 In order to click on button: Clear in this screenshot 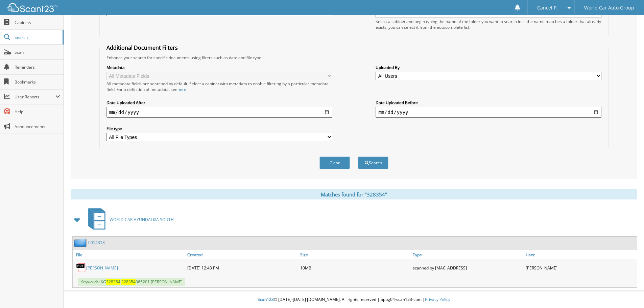, I will do `click(334, 162)`.